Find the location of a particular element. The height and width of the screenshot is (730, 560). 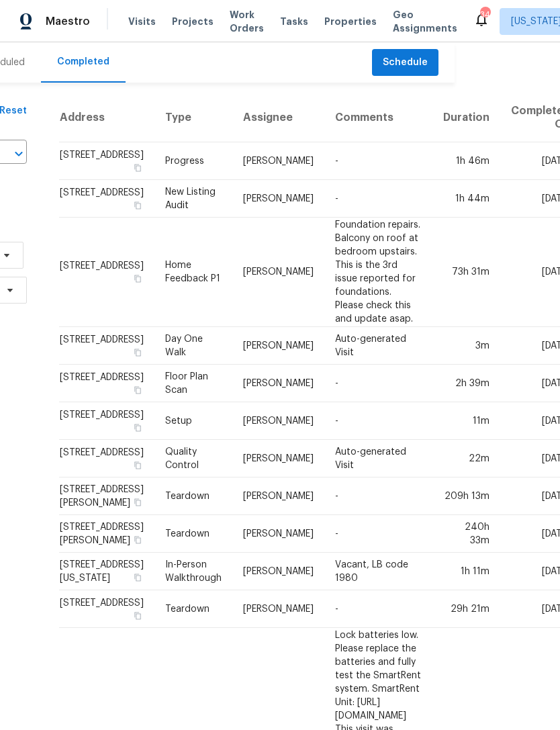

th: Assignee is located at coordinates (278, 118).